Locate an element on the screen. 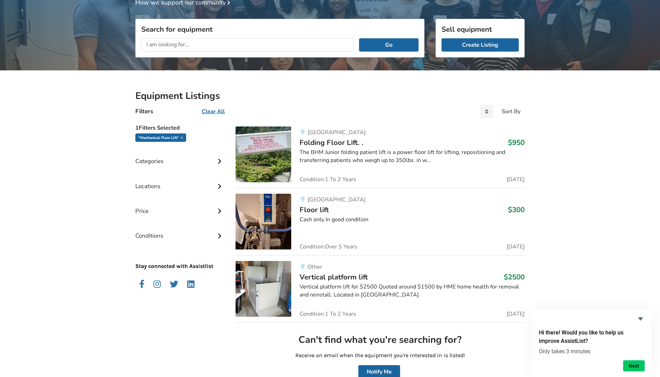  div: Sort By is located at coordinates (511, 111).